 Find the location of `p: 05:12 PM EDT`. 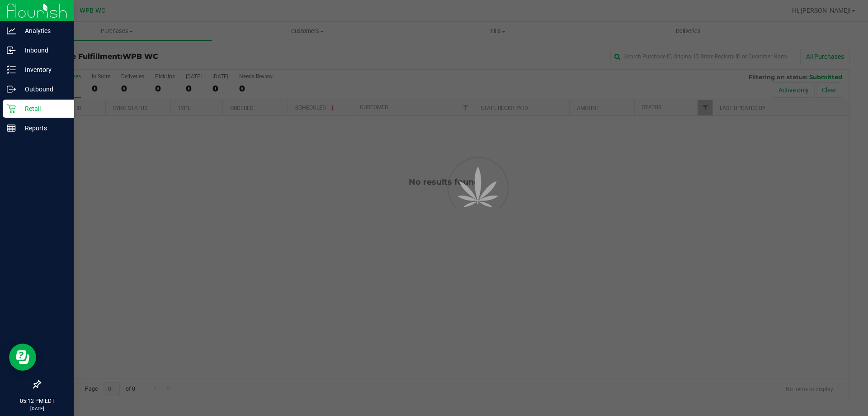

p: 05:12 PM EDT is located at coordinates (37, 401).